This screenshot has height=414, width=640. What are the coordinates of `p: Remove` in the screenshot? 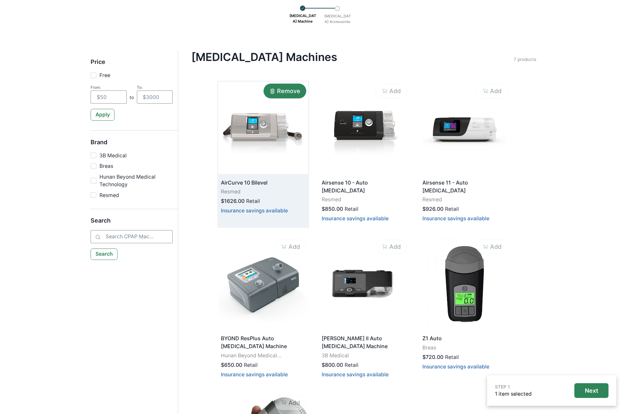 It's located at (288, 91).